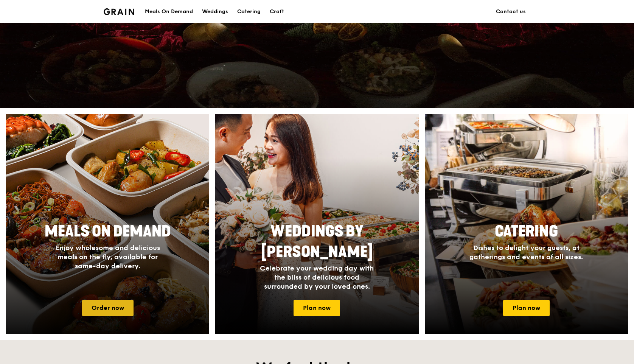  I want to click on a: Weddings, so click(215, 12).